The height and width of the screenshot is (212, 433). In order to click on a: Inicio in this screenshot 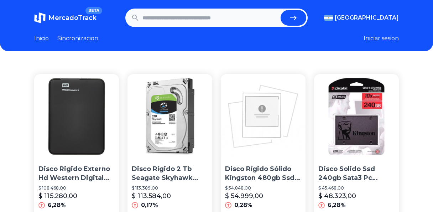, I will do `click(41, 38)`.